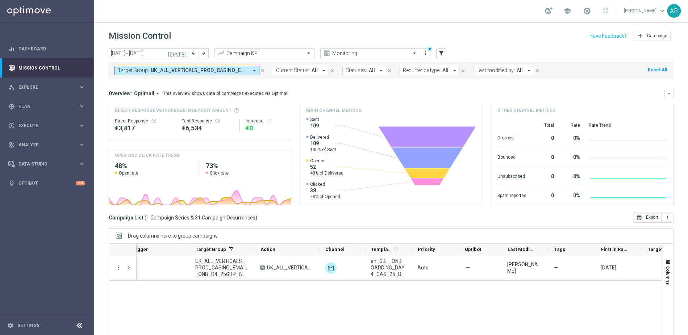 The image size is (688, 335). What do you see at coordinates (193, 53) in the screenshot?
I see `i: arrow_back` at bounding box center [193, 53].